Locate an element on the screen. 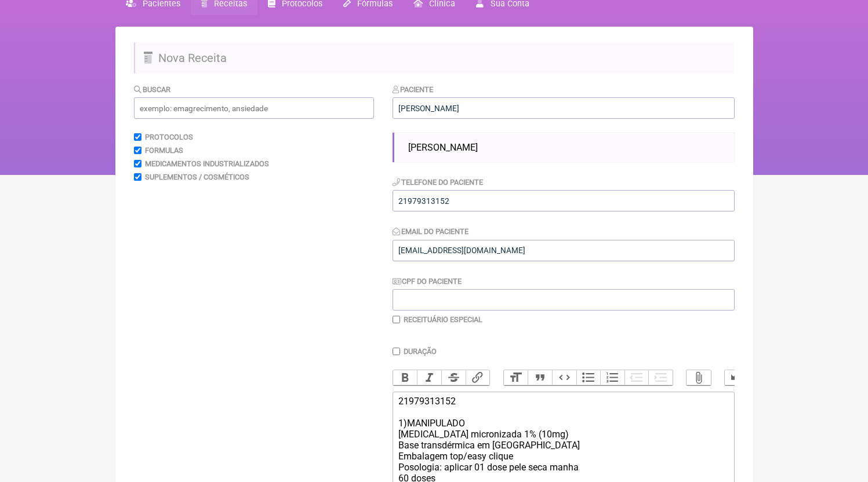  button: Strikethrough is located at coordinates (454, 378).